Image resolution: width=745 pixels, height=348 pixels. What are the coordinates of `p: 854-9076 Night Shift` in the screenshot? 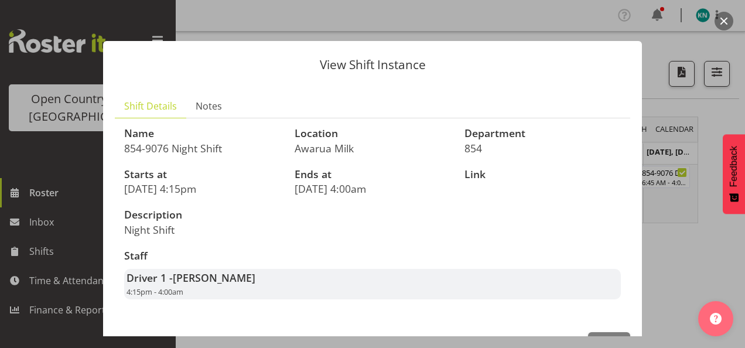 It's located at (202, 148).